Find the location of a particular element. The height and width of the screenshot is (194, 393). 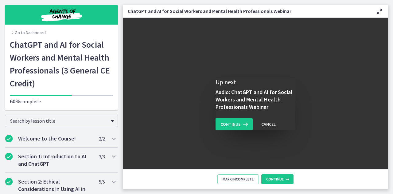

h2: Welcome to the Course! is located at coordinates (56, 138).